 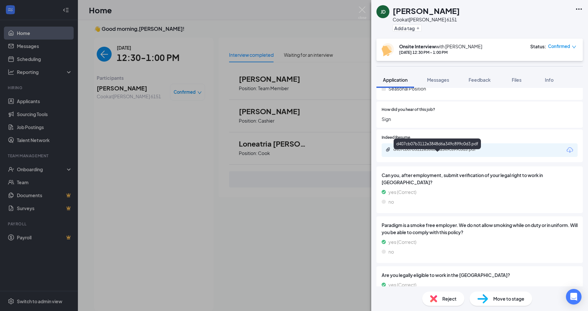 I want to click on svg: Plus, so click(x=418, y=28).